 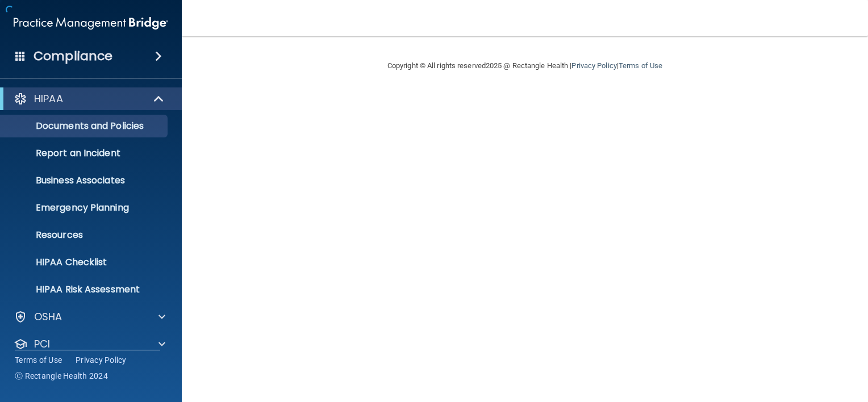 I want to click on p: HIPAA Risk Assessment, so click(x=84, y=290).